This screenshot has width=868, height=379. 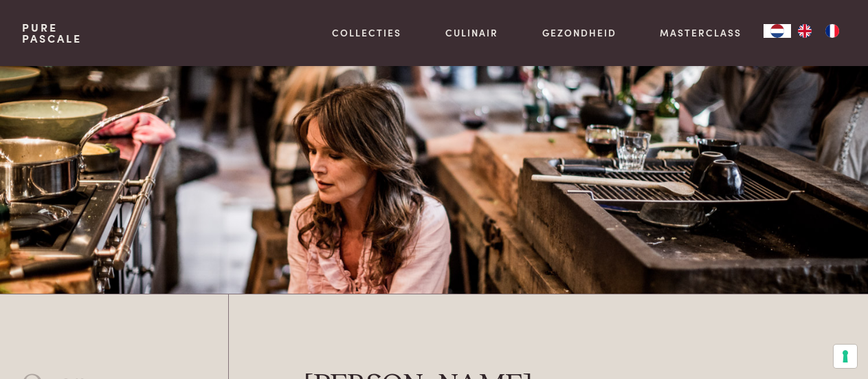 What do you see at coordinates (472, 32) in the screenshot?
I see `a: Culinair` at bounding box center [472, 32].